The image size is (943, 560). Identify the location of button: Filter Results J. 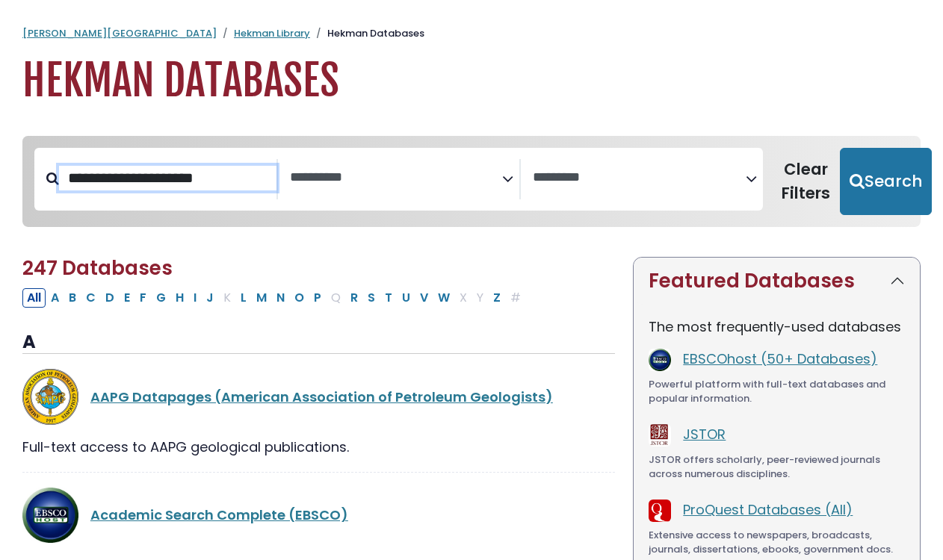
(210, 298).